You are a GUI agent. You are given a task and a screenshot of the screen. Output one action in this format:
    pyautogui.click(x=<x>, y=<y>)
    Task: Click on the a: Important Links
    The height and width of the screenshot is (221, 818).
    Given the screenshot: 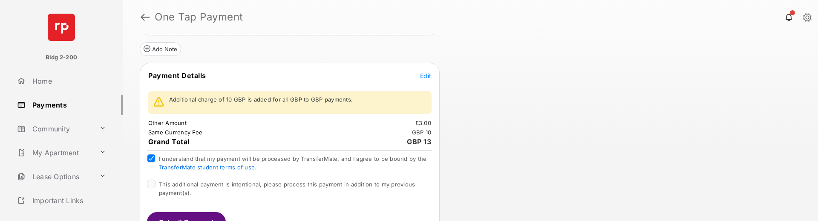 What is the action you would take?
    pyautogui.click(x=61, y=200)
    